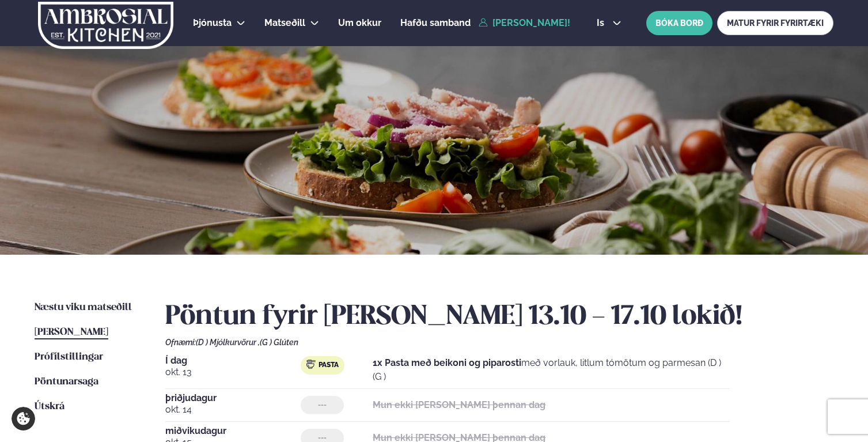 This screenshot has height=442, width=868. Describe the element at coordinates (49, 406) in the screenshot. I see `span: Útskrá` at that location.